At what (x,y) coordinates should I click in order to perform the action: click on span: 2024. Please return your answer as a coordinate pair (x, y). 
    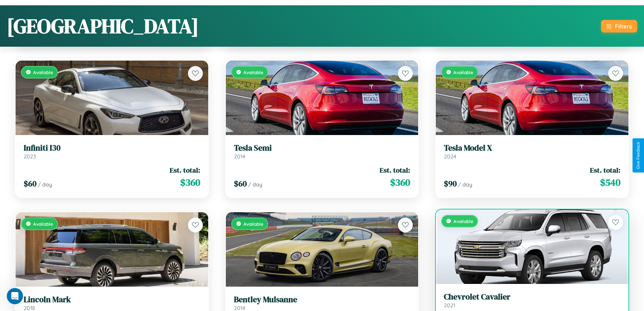
    Looking at the image, I should click on (449, 156).